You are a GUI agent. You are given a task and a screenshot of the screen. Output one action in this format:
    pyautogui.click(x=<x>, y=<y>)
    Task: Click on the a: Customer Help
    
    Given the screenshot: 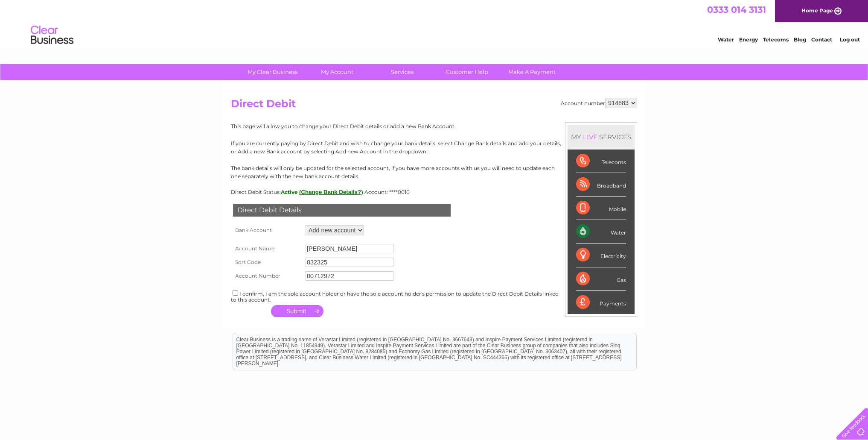 What is the action you would take?
    pyautogui.click(x=467, y=72)
    